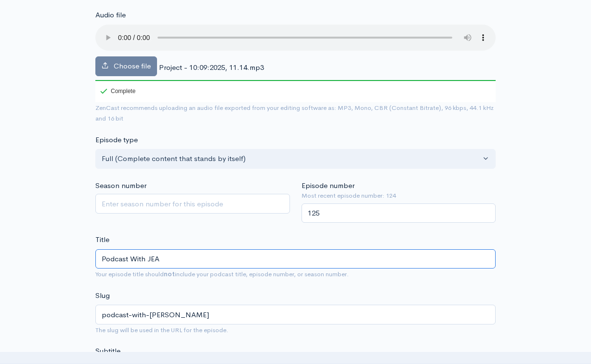 Image resolution: width=591 pixels, height=364 pixels. Describe the element at coordinates (162, 330) in the screenshot. I see `small: The slug will be used in the URL for the episode.` at that location.